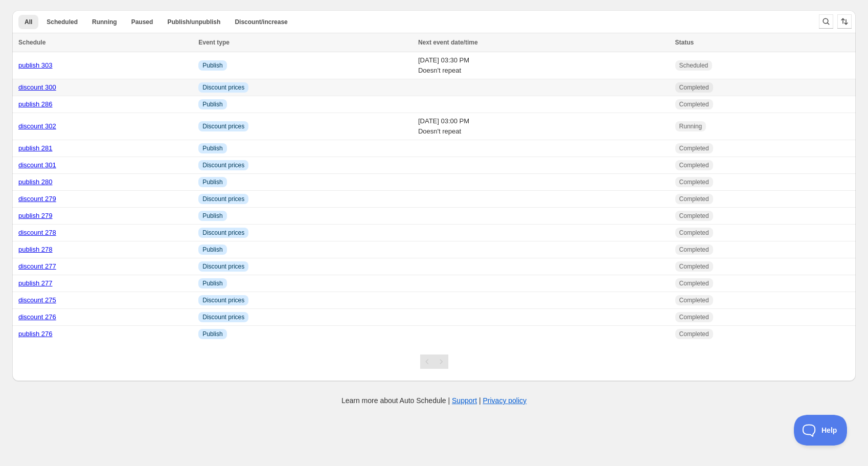  I want to click on a: discount 301, so click(37, 165).